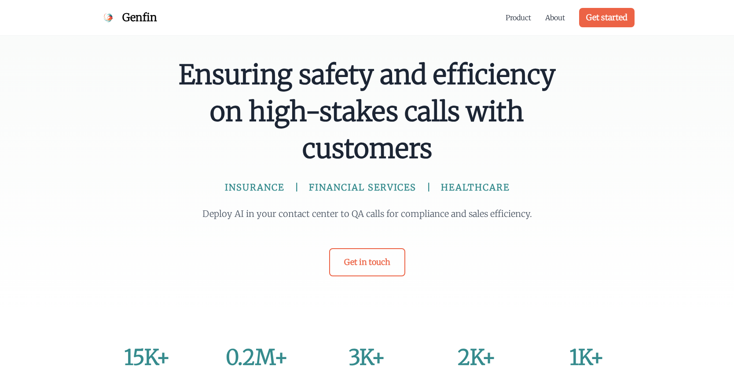  Describe the element at coordinates (475, 187) in the screenshot. I see `span: HEALTHCARE` at that location.